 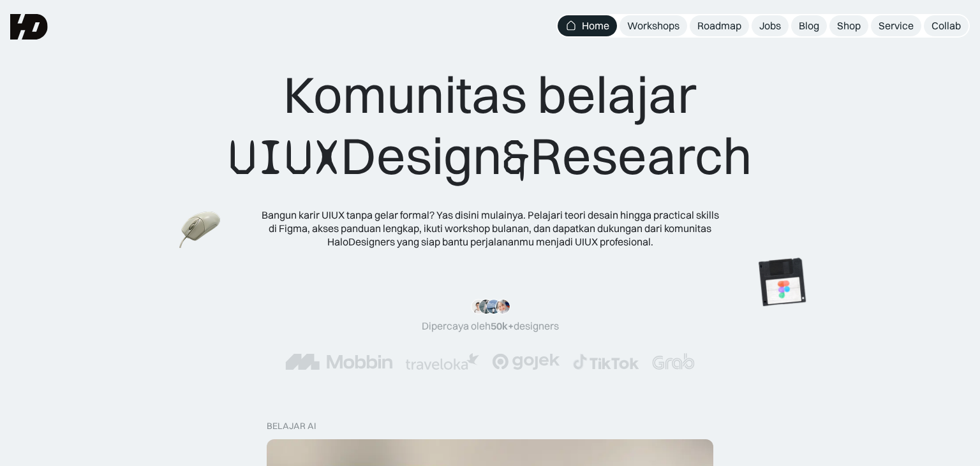 What do you see at coordinates (587, 25) in the screenshot?
I see `a: Home` at bounding box center [587, 25].